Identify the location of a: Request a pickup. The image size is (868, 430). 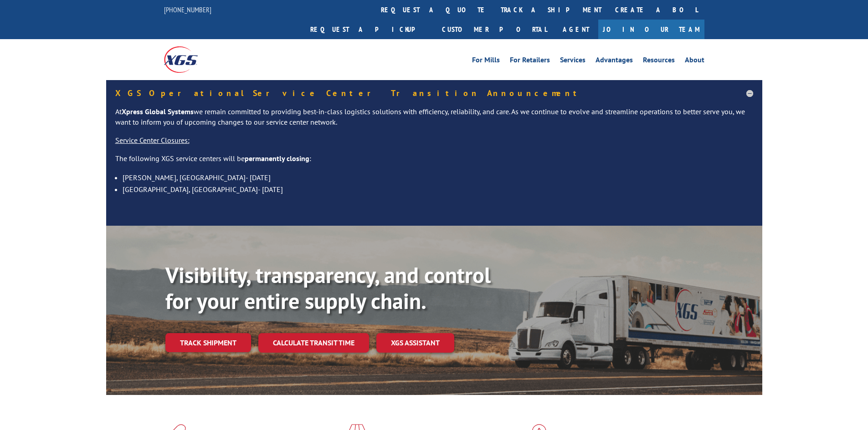
(369, 29).